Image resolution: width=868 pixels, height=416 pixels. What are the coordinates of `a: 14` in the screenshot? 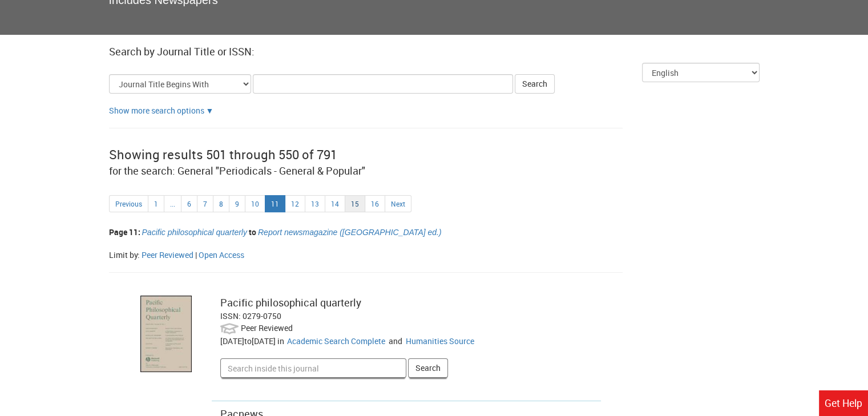 It's located at (335, 203).